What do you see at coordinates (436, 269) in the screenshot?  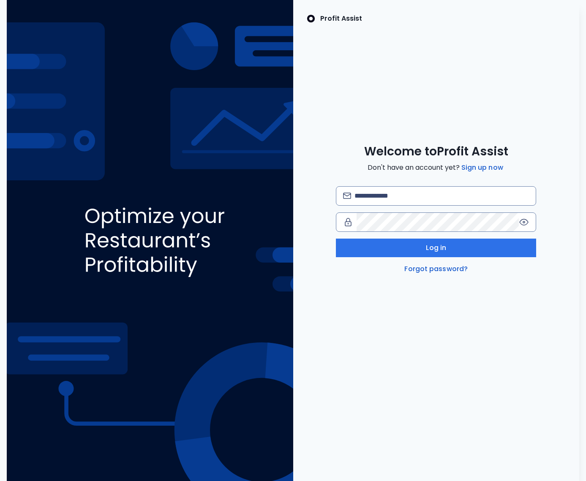 I see `a: Forgot password?` at bounding box center [436, 269].